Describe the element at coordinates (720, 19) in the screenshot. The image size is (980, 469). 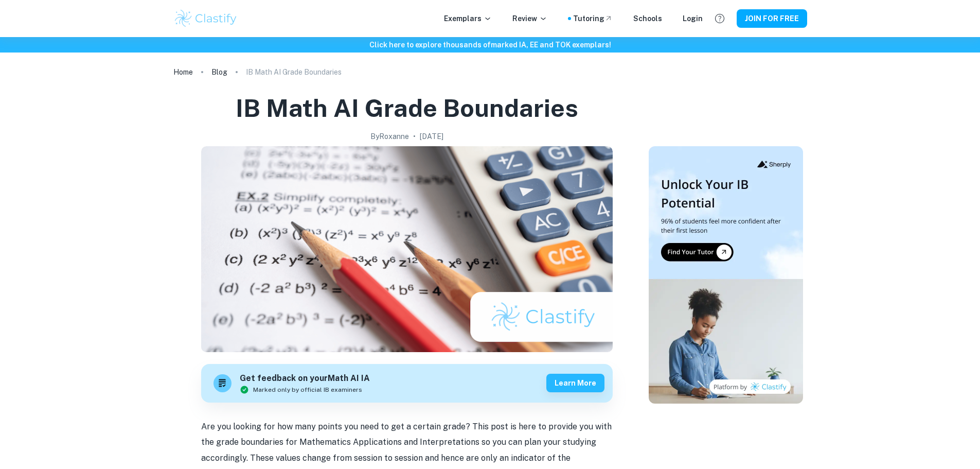
I see `button: Help and Feedback` at that location.